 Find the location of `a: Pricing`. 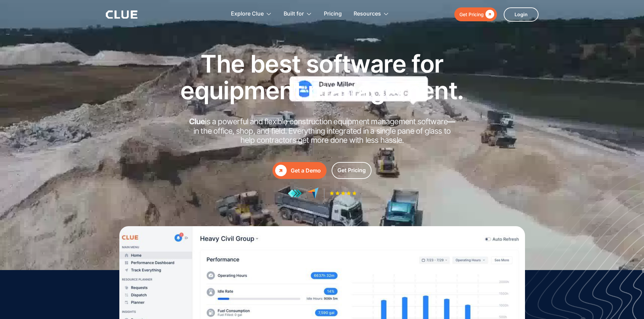

a: Pricing is located at coordinates (333, 14).